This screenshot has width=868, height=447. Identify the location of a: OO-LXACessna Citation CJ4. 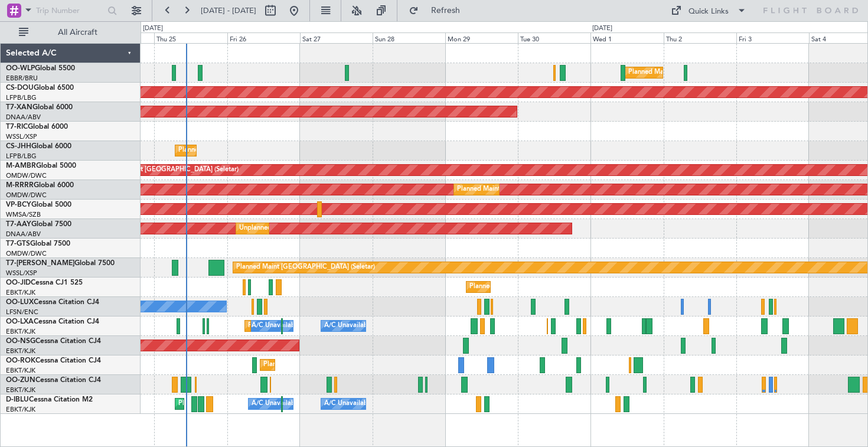
(53, 322).